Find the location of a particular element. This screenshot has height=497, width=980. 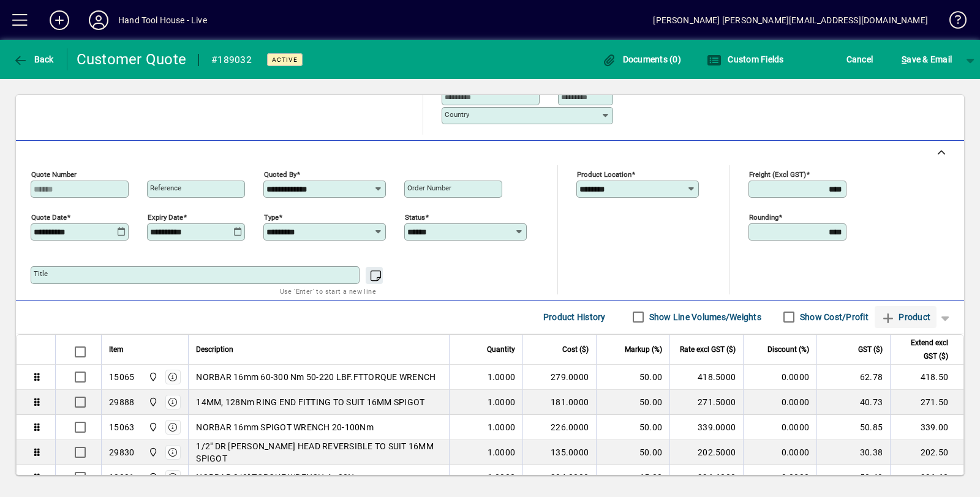

td: 202.50 is located at coordinates (927, 452).